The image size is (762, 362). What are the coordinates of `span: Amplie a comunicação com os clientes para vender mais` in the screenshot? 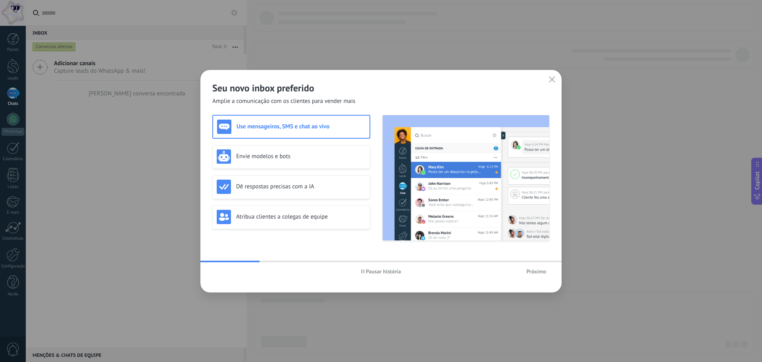 It's located at (284, 101).